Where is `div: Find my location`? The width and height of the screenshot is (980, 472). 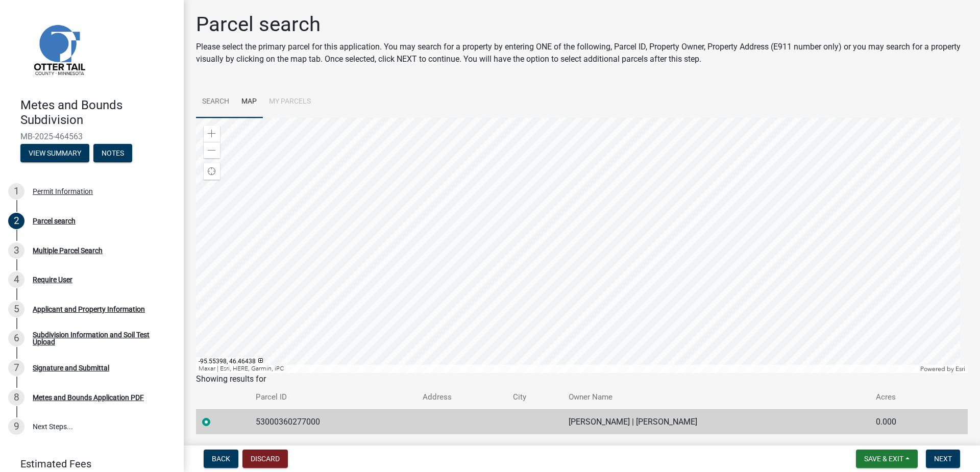 div: Find my location is located at coordinates (212, 171).